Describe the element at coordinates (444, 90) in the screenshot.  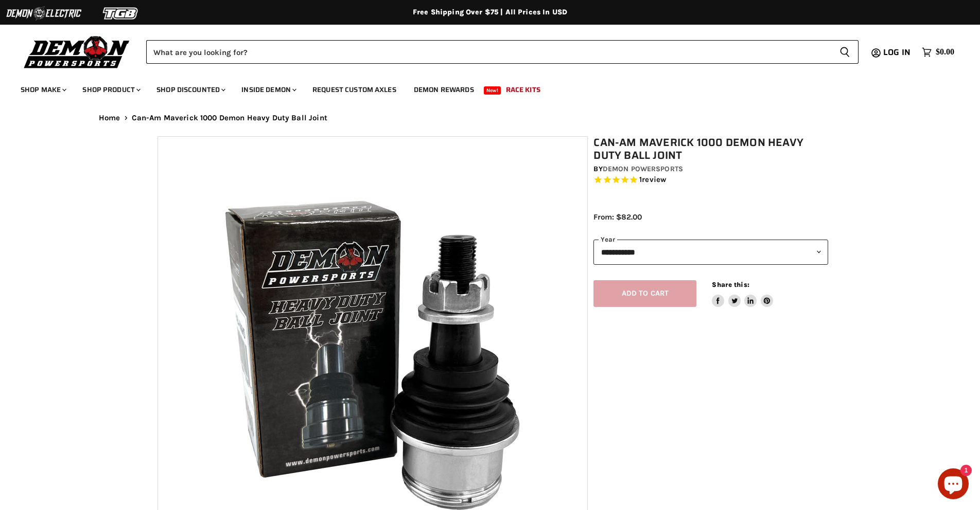
I see `a: Demon Rewards` at that location.